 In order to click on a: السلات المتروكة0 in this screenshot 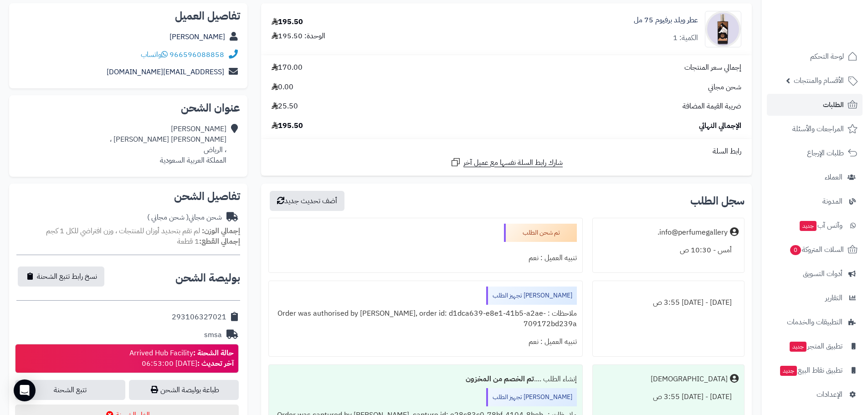, I will do `click(815, 249)`.